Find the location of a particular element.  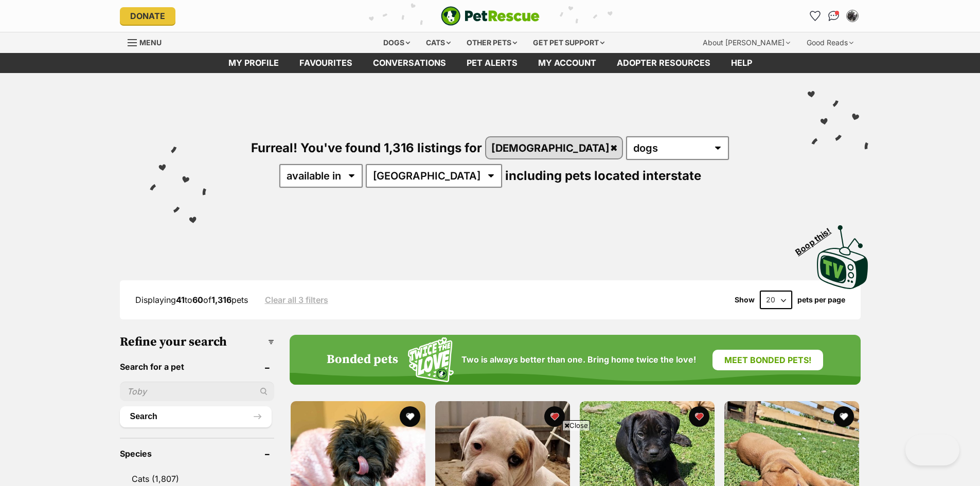

img: Squiggle is located at coordinates (431, 359).